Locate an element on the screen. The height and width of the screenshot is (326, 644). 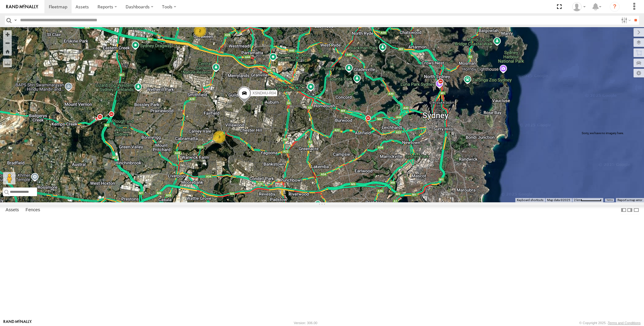
div: 3 is located at coordinates (219, 137).